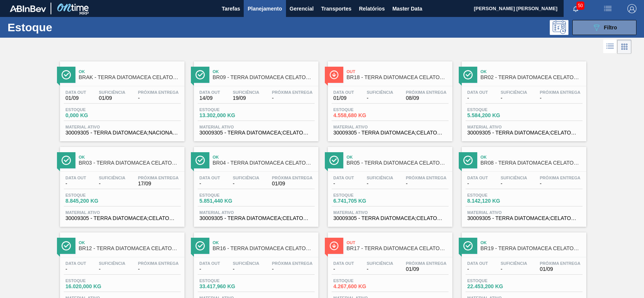 The image size is (644, 298). I want to click on a: ÍconeOkBR03 - TERRA DIATOMACEA CELATOM FW14Data out-Suficiência-Próxima Entrega17/09Estoque8.845,..., so click(121, 184).